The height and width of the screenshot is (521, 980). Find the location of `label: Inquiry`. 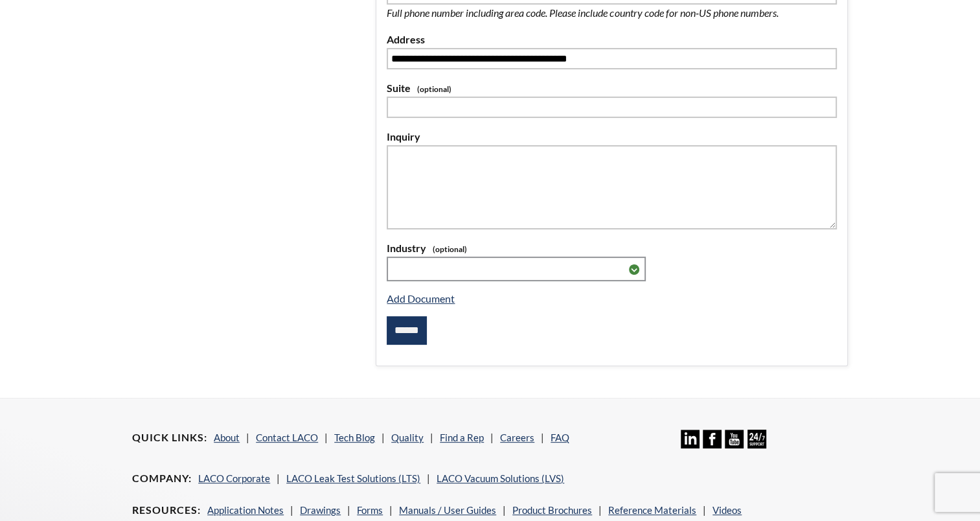

label: Inquiry is located at coordinates (611, 137).